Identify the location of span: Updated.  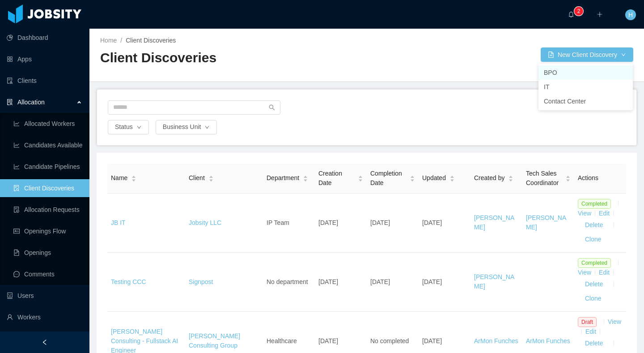
(434, 178).